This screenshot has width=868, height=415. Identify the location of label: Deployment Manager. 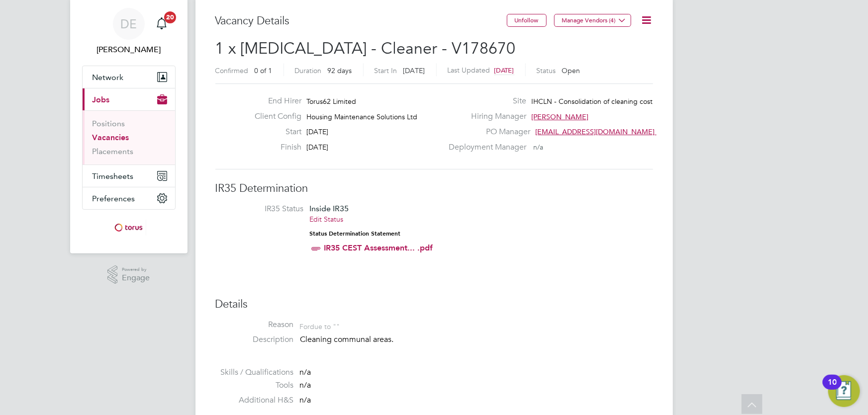
(484, 147).